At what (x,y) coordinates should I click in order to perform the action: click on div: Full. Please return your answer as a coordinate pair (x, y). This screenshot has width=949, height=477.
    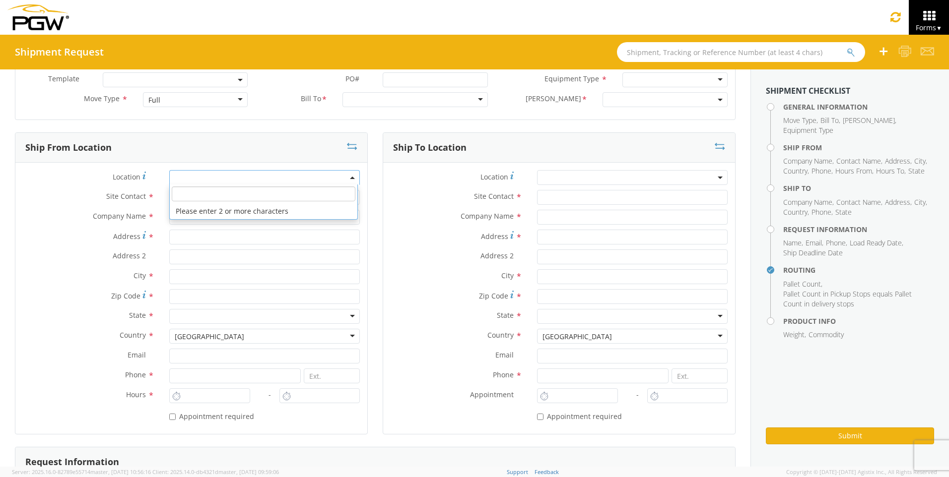
    Looking at the image, I should click on (154, 100).